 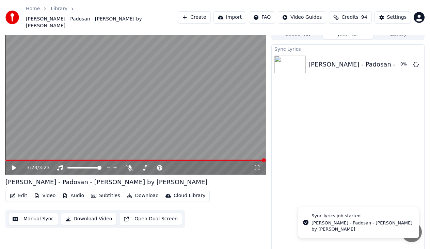 I want to click on button: Manual Sync, so click(x=33, y=219).